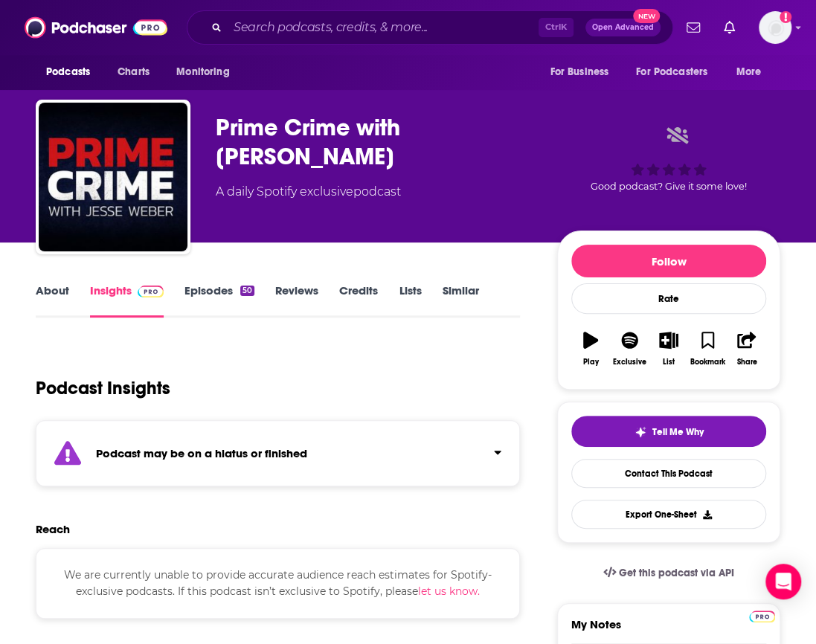 This screenshot has width=816, height=644. I want to click on img: tell me why sparkle, so click(640, 432).